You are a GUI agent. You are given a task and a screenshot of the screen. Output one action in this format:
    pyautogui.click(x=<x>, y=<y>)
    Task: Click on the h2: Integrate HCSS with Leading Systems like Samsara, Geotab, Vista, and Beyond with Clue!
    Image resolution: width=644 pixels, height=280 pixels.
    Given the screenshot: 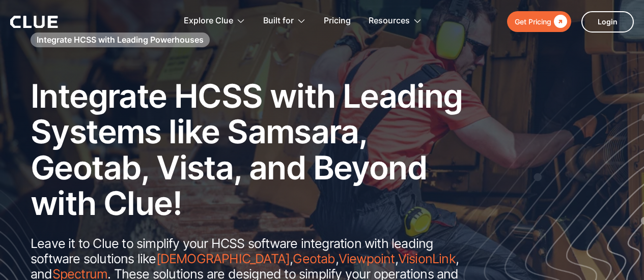 What is the action you would take?
    pyautogui.click(x=257, y=151)
    